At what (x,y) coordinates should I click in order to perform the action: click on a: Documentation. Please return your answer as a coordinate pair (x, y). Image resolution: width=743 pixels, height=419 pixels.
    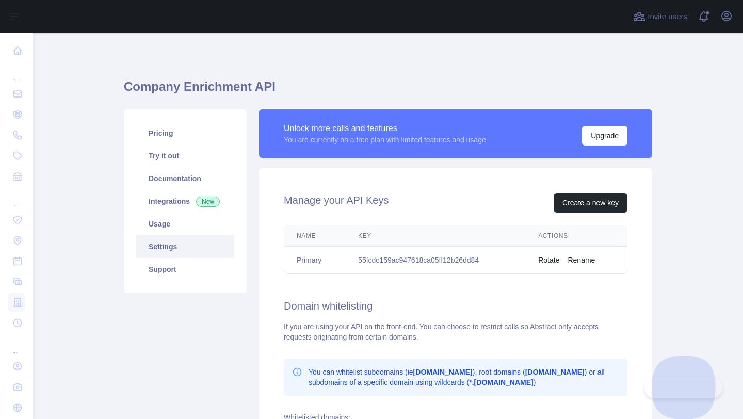
    Looking at the image, I should click on (185, 178).